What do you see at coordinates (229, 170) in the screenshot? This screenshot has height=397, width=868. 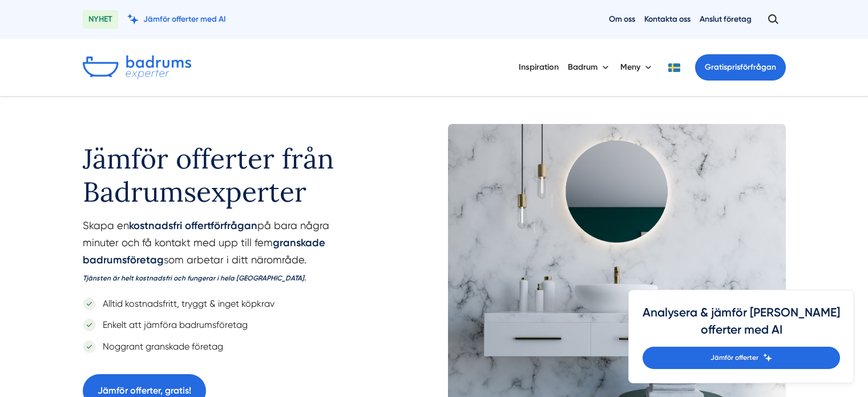 I see `h1: Jämför offerter från Badrumsexperter` at bounding box center [229, 170].